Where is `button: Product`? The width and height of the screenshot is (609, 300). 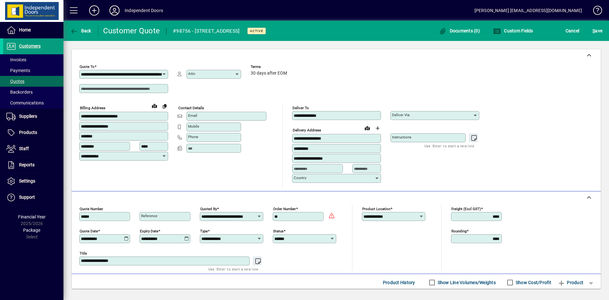
button: Product is located at coordinates (570, 282).